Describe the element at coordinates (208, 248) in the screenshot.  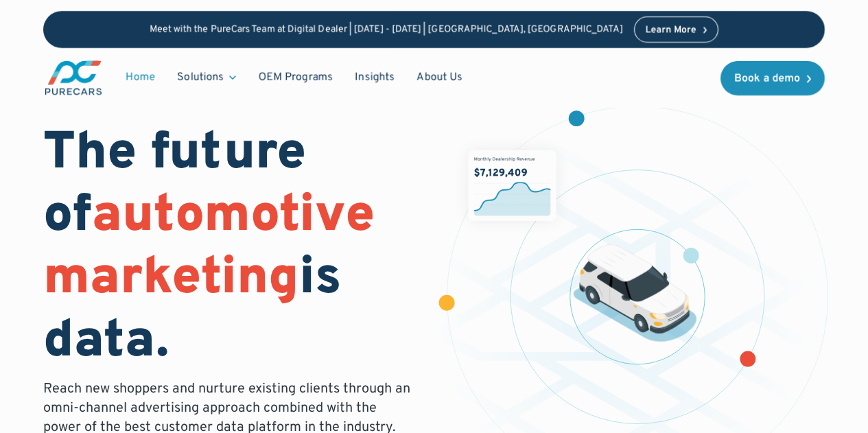
I see `span: automotive marketing` at that location.